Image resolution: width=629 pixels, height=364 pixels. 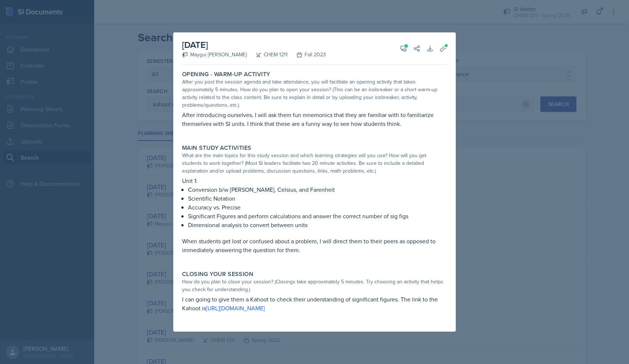 I want to click on label: Closing Your Session, so click(x=218, y=274).